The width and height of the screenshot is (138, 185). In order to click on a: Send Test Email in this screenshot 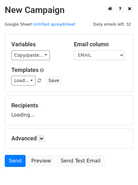, I will do `click(81, 161)`.